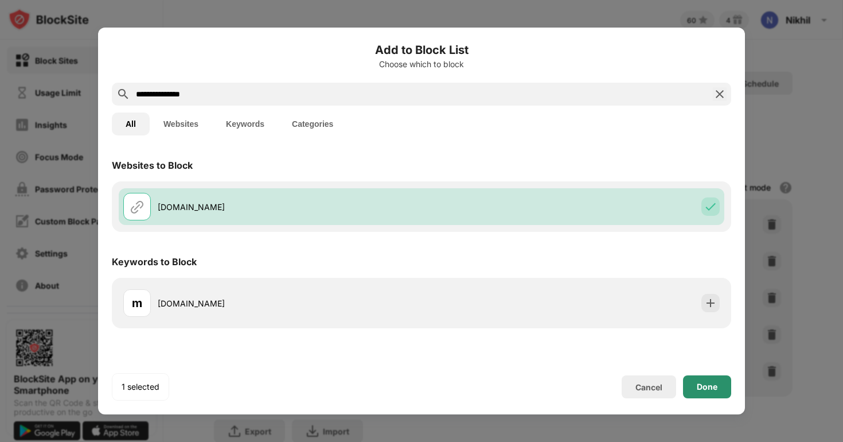  What do you see at coordinates (422, 64) in the screenshot?
I see `div: Choose which to block` at bounding box center [422, 64].